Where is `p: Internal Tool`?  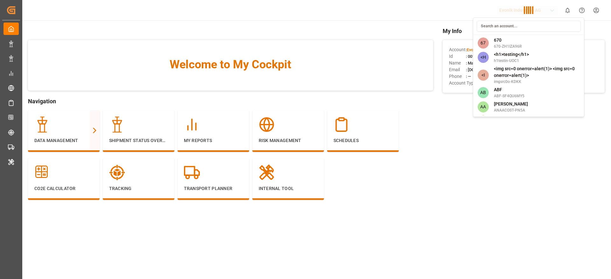
p: Internal Tool is located at coordinates (288, 189).